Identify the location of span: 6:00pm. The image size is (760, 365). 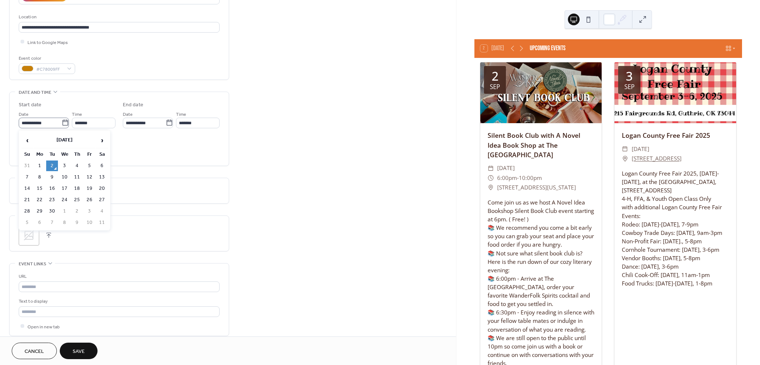
(507, 178).